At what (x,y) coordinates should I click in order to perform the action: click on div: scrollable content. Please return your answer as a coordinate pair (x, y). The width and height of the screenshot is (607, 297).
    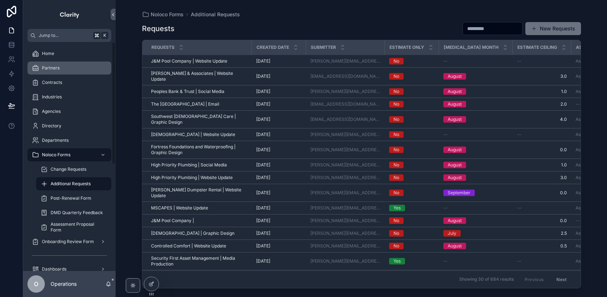
    Looking at the image, I should click on (69, 156).